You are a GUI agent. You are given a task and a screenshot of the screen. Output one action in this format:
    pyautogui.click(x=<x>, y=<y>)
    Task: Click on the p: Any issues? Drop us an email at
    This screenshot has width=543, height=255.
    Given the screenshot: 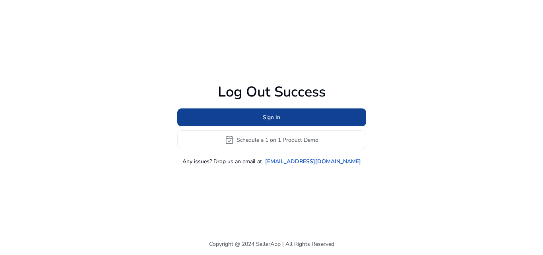 What is the action you would take?
    pyautogui.click(x=222, y=161)
    